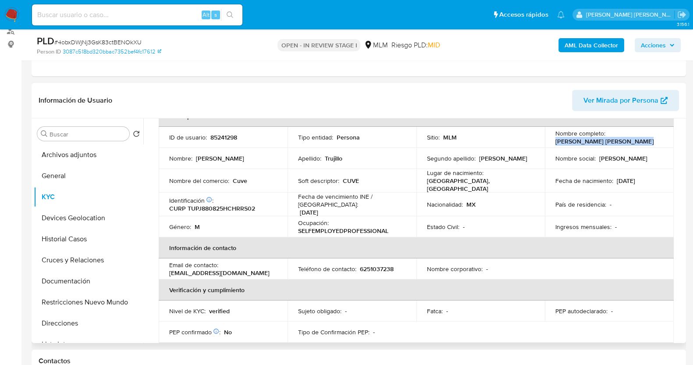  I want to click on button: Acciones, so click(658, 45).